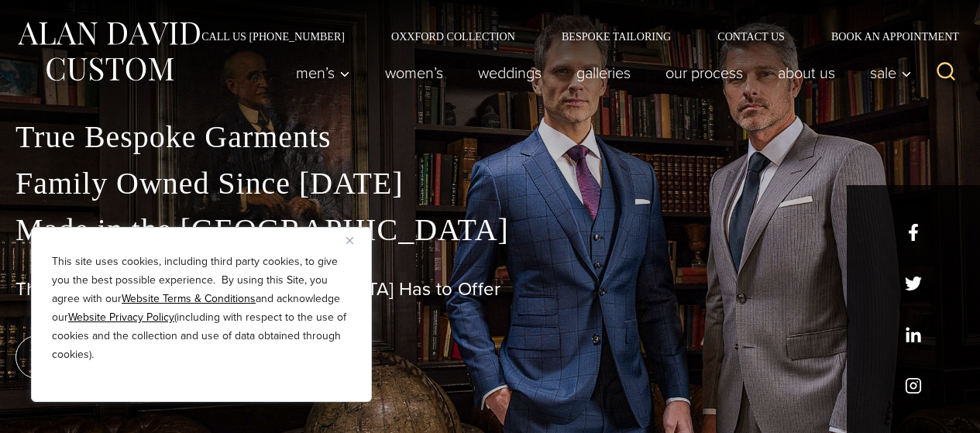 This screenshot has width=980, height=433. What do you see at coordinates (946, 73) in the screenshot?
I see `button: View Search Form` at bounding box center [946, 73].